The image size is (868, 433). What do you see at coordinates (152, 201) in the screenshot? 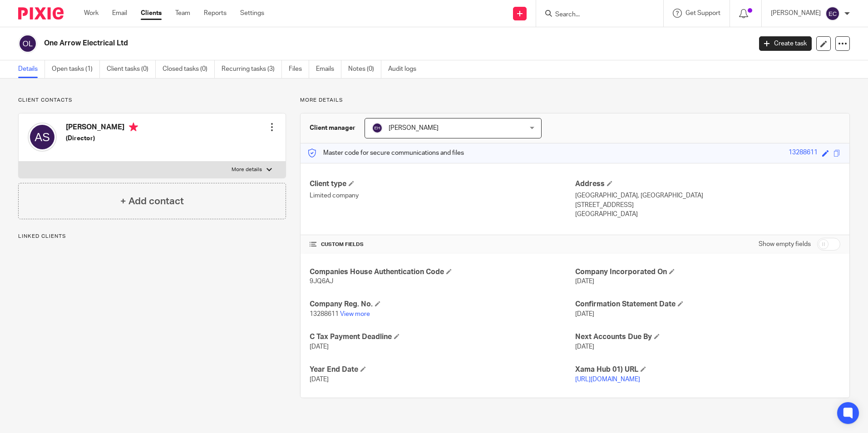
I see `h4: + Add contact` at bounding box center [152, 201].